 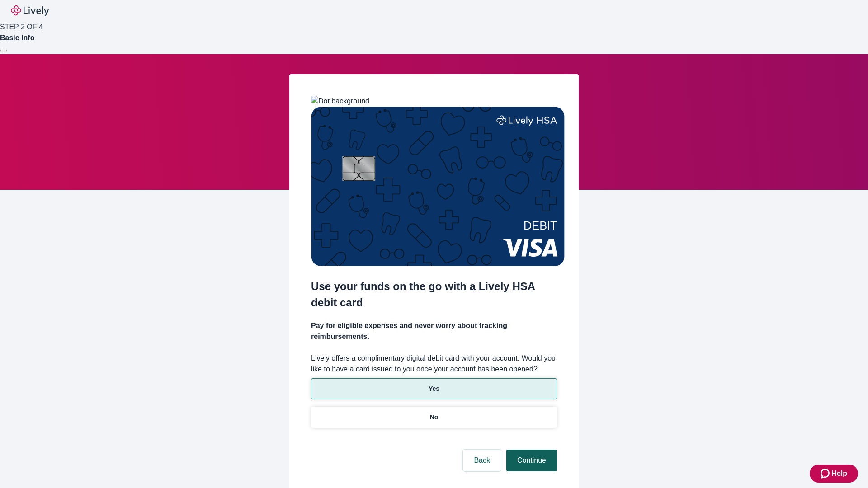 I want to click on img: Debit card, so click(x=438, y=186).